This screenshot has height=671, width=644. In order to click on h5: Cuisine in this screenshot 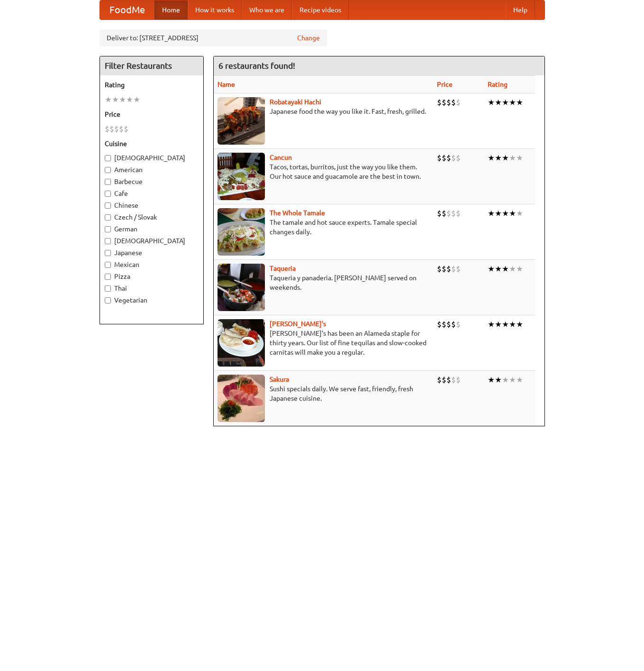, I will do `click(151, 144)`.